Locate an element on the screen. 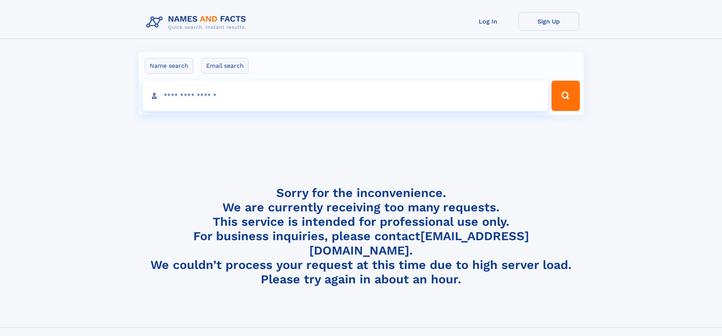  button: Search Button is located at coordinates (566, 96).